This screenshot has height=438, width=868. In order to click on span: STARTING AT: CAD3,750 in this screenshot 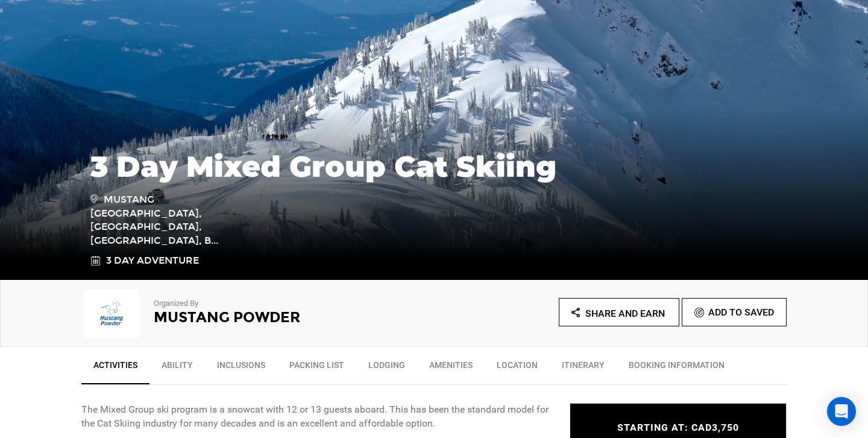, I will do `click(678, 427)`.